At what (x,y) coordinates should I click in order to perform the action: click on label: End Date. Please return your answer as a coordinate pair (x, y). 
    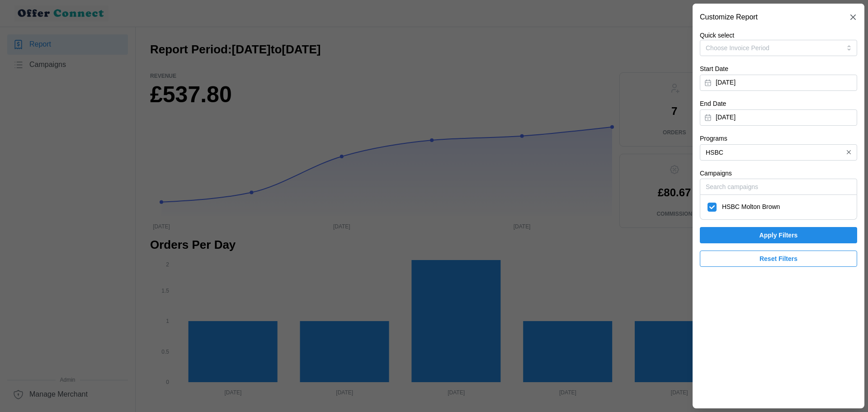
    Looking at the image, I should click on (713, 104).